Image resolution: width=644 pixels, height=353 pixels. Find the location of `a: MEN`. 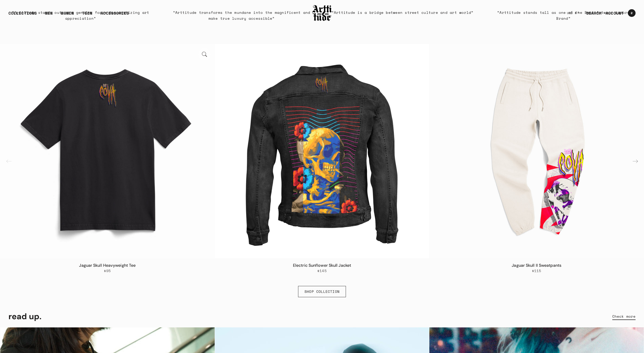

a: MEN is located at coordinates (49, 15).